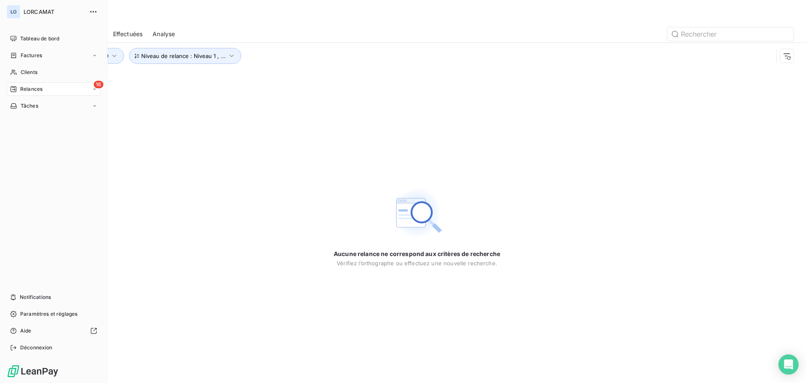  What do you see at coordinates (31, 89) in the screenshot?
I see `span: Relances` at bounding box center [31, 89].